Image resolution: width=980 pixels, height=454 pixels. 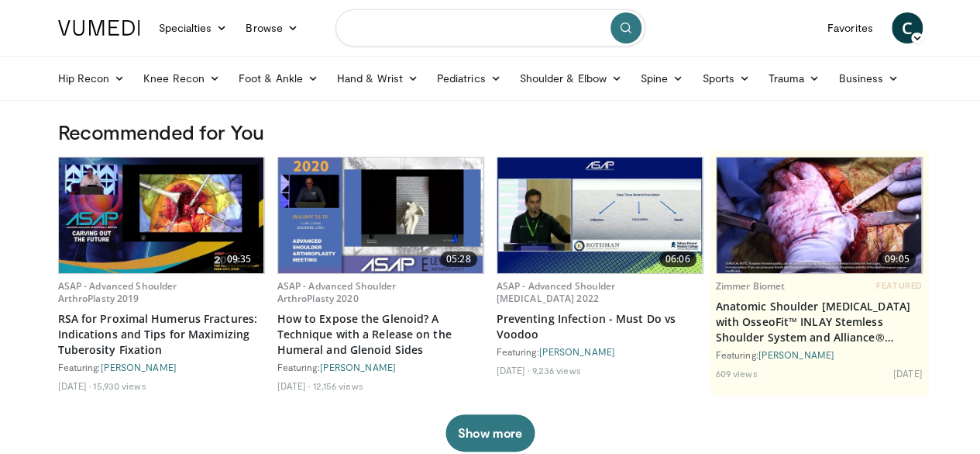 What do you see at coordinates (240, 259) in the screenshot?
I see `span: 09:35` at bounding box center [240, 259].